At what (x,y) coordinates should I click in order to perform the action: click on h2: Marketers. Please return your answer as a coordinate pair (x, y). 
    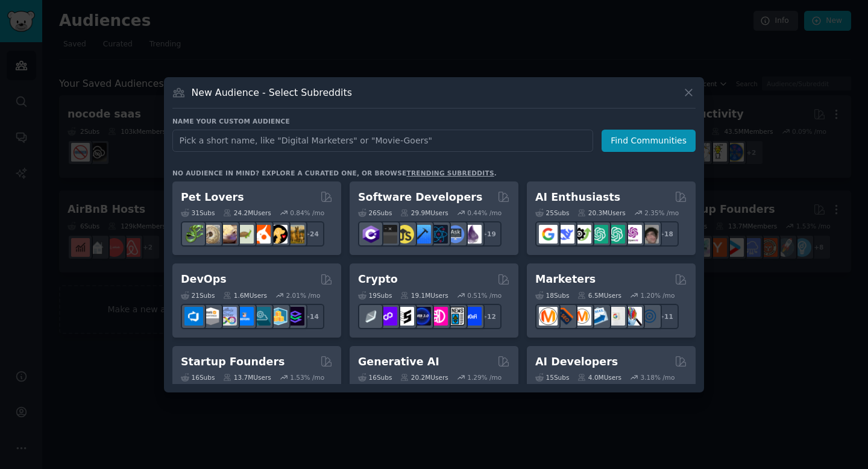
    Looking at the image, I should click on (566, 279).